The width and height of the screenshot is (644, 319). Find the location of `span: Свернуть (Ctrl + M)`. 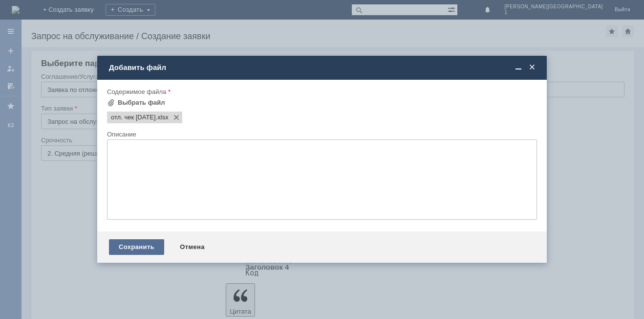

span: Свернуть (Ctrl + M) is located at coordinates (519, 68).